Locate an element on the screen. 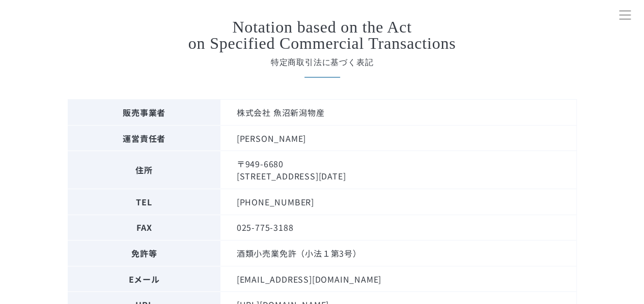  th: 住所 is located at coordinates (144, 170).